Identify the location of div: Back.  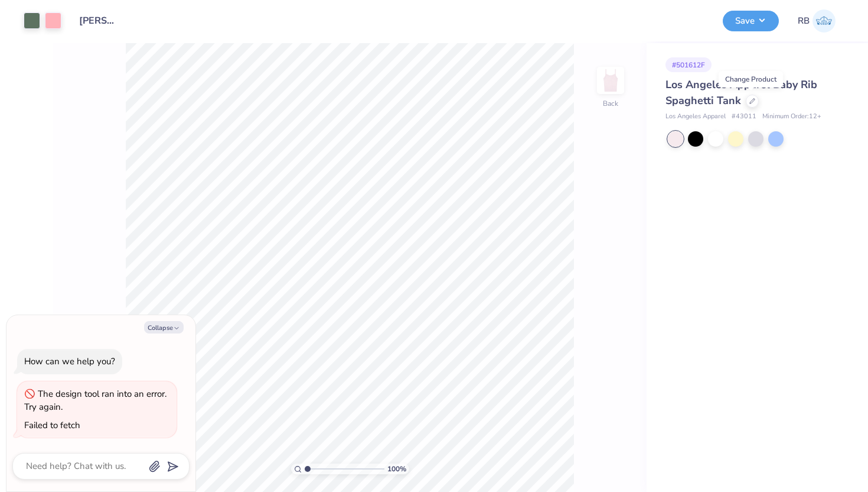
(611, 104).